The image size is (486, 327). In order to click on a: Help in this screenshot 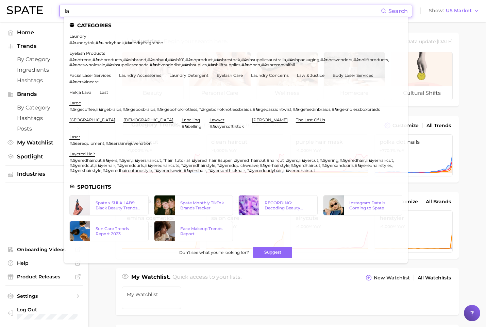, I will do `click(44, 263)`.